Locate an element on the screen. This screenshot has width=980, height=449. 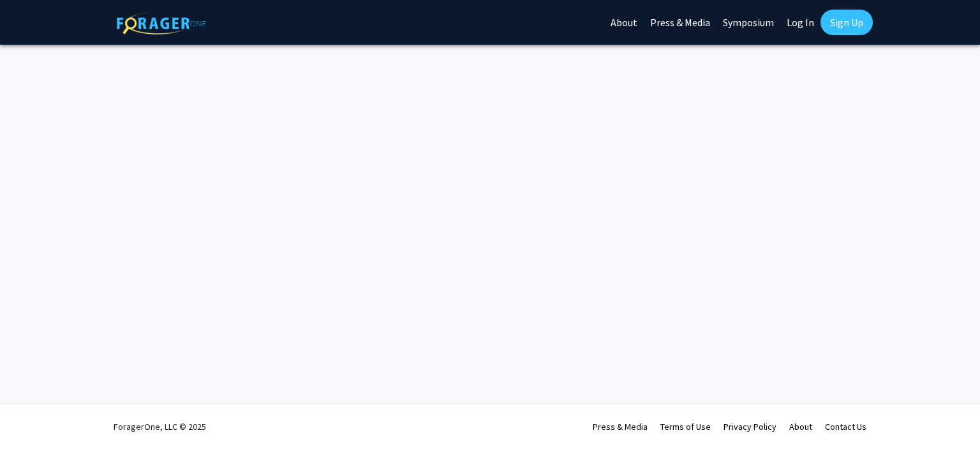
a: About is located at coordinates (801, 426).